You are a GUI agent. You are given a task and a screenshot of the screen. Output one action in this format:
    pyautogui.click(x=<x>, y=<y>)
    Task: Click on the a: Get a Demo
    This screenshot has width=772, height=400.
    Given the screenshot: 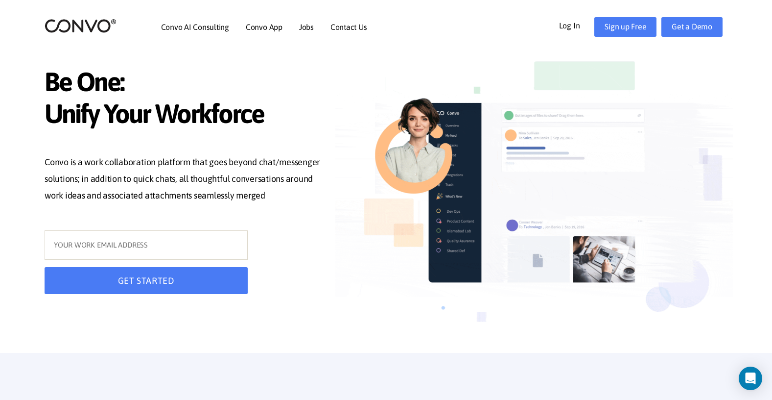 What is the action you would take?
    pyautogui.click(x=692, y=27)
    